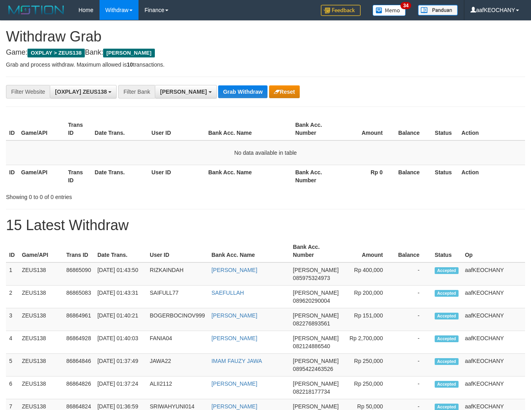  What do you see at coordinates (28, 92) in the screenshot?
I see `div: Filter Website` at bounding box center [28, 92].